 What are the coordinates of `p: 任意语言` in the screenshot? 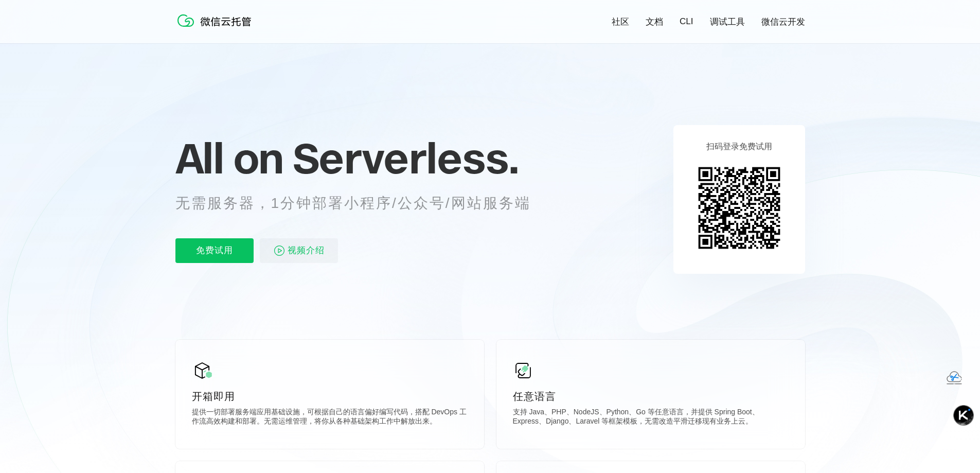 It's located at (651, 396).